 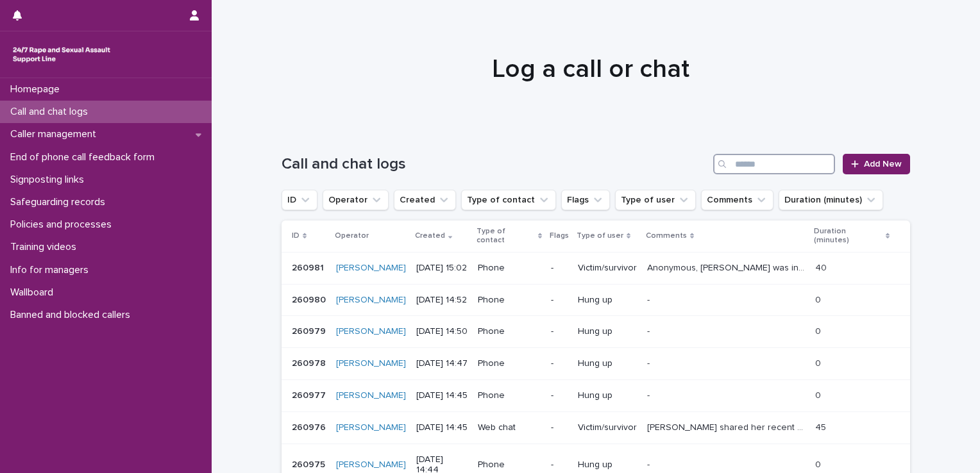 What do you see at coordinates (56, 134) in the screenshot?
I see `p: Caller management` at bounding box center [56, 134].